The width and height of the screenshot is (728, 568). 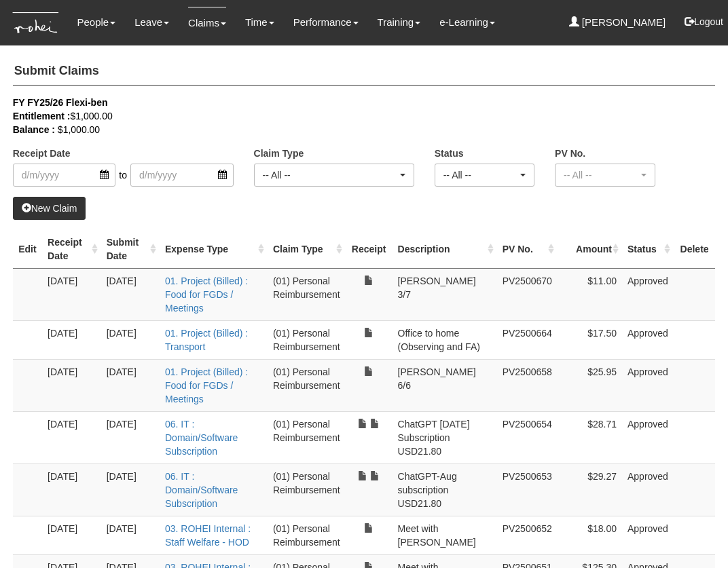 I want to click on td: $25.95, so click(x=589, y=385).